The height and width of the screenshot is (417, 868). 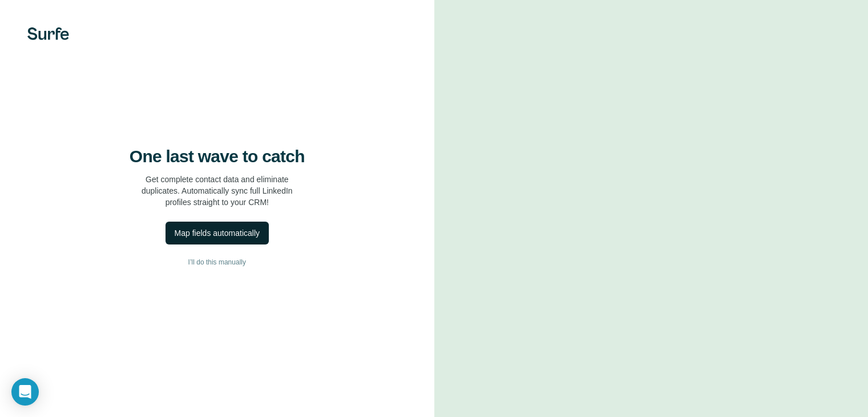 I want to click on h4: One last wave to catch, so click(x=217, y=156).